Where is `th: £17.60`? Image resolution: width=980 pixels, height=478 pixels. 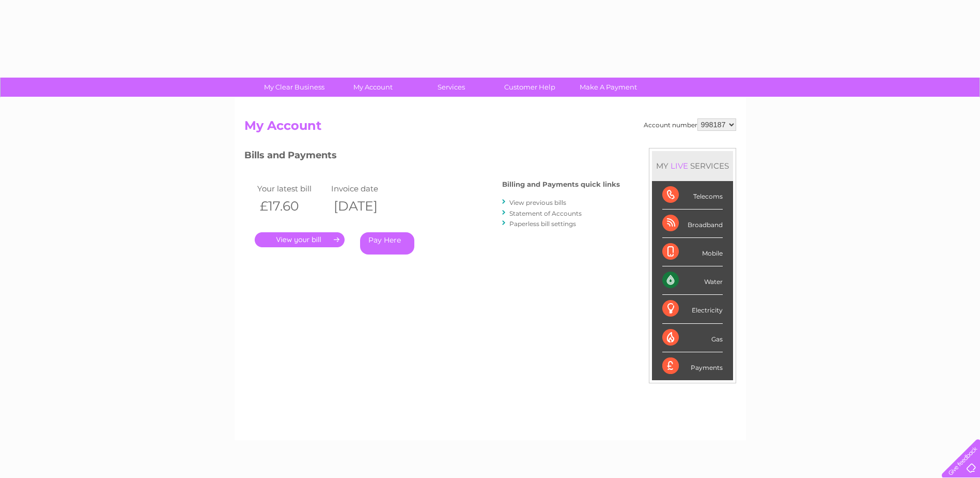 th: £17.60 is located at coordinates (292, 206).